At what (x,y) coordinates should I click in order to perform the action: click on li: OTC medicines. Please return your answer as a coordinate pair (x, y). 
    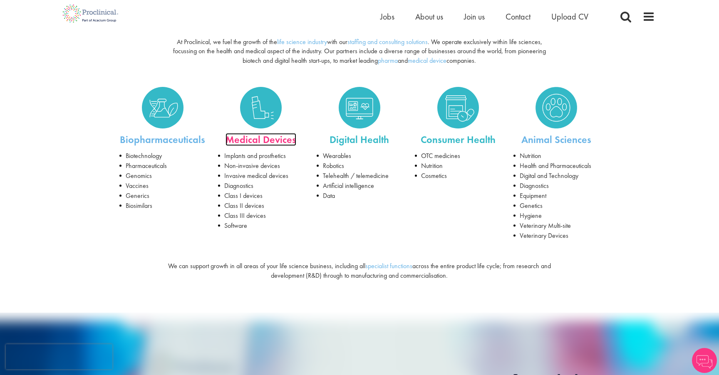
    Looking at the image, I should click on (458, 156).